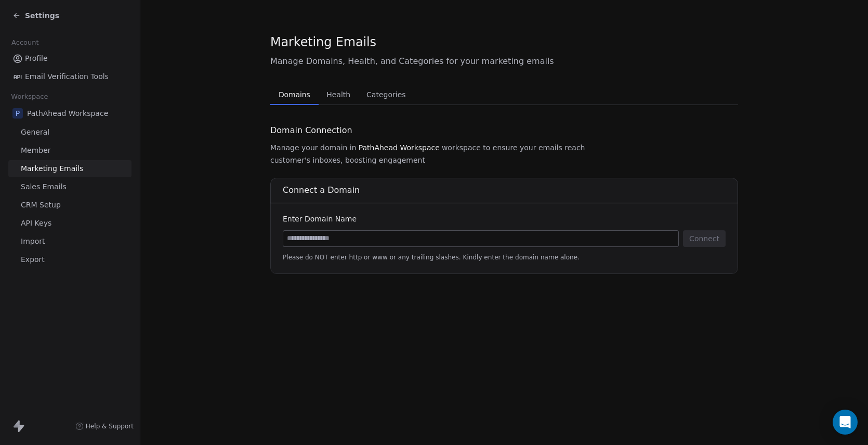 Image resolution: width=868 pixels, height=445 pixels. I want to click on span: CRM Setup, so click(41, 205).